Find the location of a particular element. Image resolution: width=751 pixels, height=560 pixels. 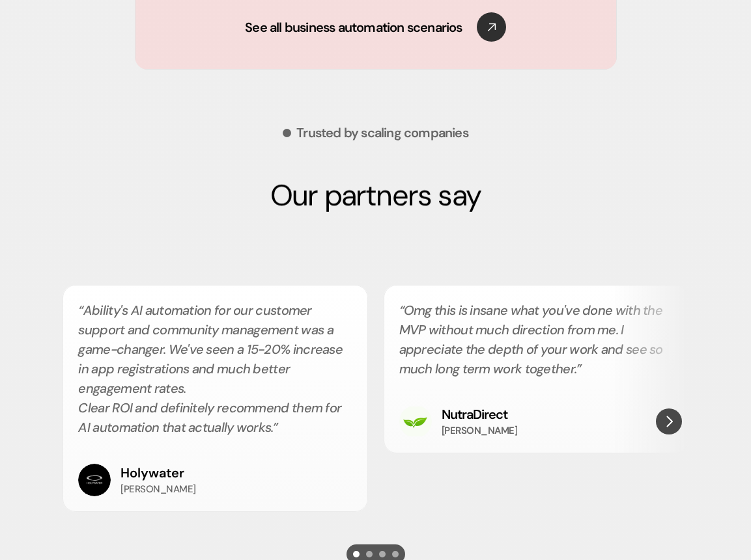

li: 1 of 4 is located at coordinates (215, 398).